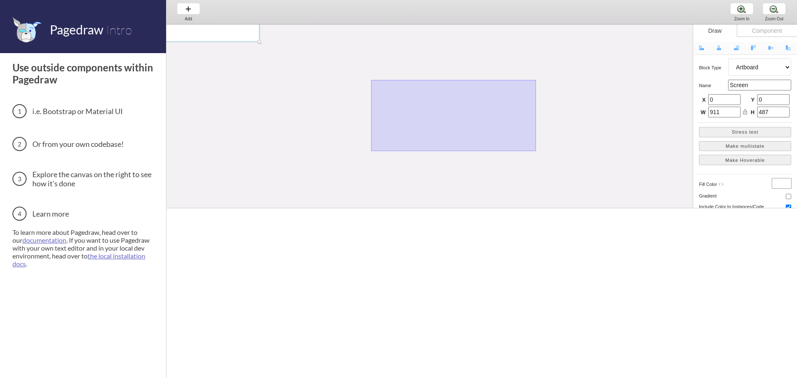  I want to click on input: include color in instances/code, so click(788, 207).